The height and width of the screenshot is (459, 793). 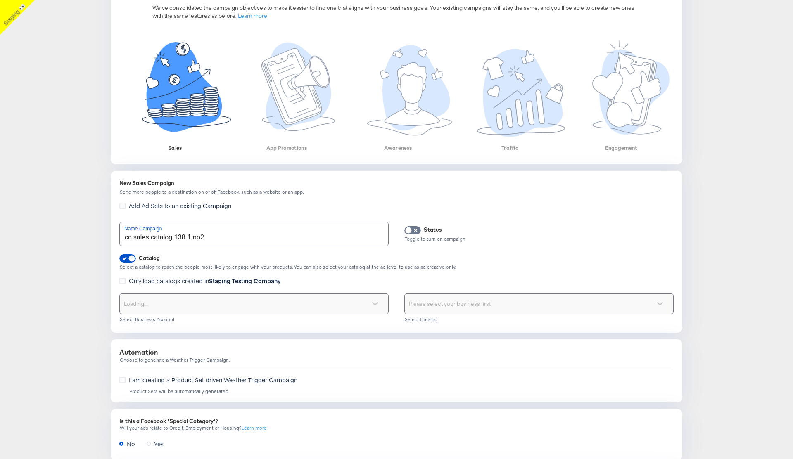 I want to click on div: Automation, so click(x=396, y=352).